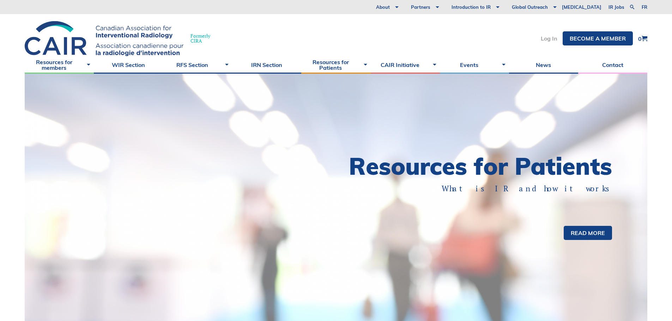 Image resolution: width=672 pixels, height=321 pixels. Describe the element at coordinates (475, 65) in the screenshot. I see `a: Events` at that location.